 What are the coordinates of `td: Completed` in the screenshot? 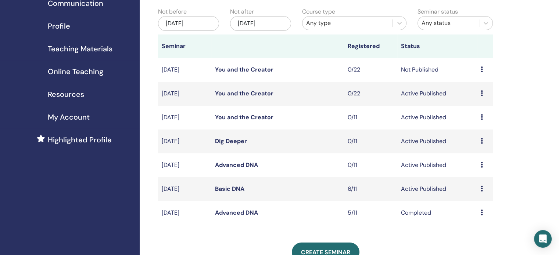 It's located at (437, 213).